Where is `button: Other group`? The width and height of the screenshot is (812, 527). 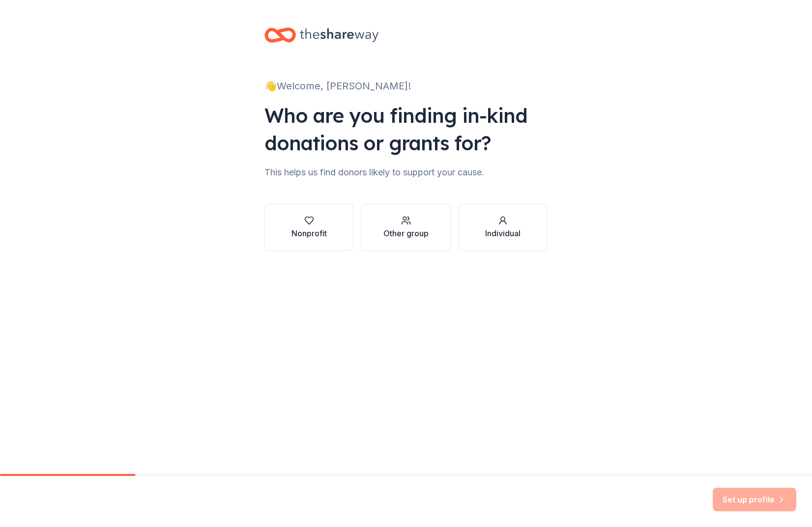
button: Other group is located at coordinates (406, 227).